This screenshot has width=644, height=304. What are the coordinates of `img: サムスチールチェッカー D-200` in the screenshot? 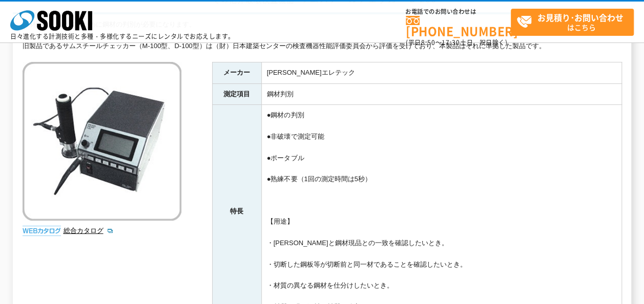 It's located at (102, 141).